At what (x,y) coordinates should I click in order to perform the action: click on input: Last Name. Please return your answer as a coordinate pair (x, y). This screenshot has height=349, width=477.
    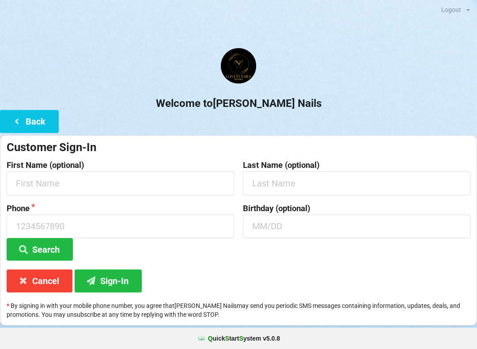
    Looking at the image, I should click on (356, 183).